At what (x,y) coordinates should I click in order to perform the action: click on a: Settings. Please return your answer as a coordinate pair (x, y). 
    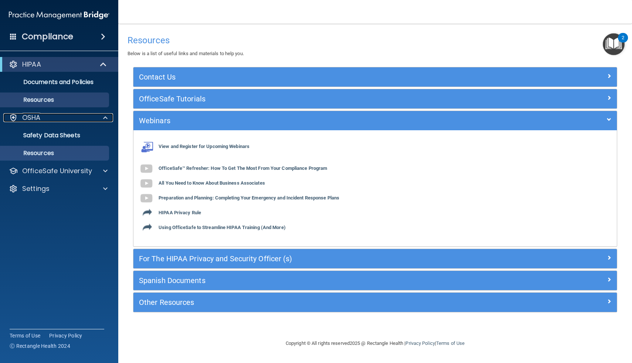
    Looking at the image, I should click on (58, 189).